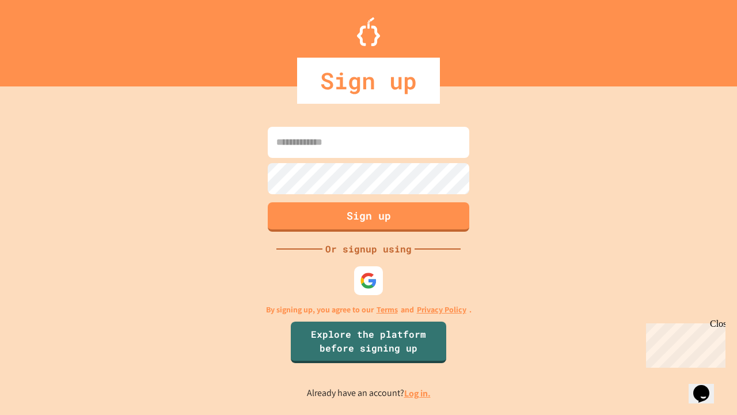 The width and height of the screenshot is (737, 415). What do you see at coordinates (369, 81) in the screenshot?
I see `div: Sign up` at bounding box center [369, 81].